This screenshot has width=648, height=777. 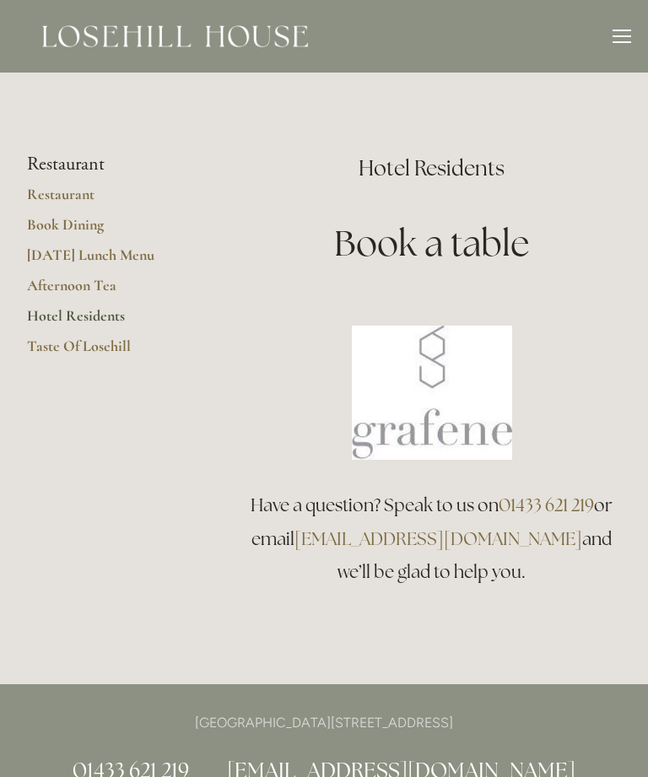 What do you see at coordinates (107, 291) in the screenshot?
I see `a: Afternoon Tea` at bounding box center [107, 291].